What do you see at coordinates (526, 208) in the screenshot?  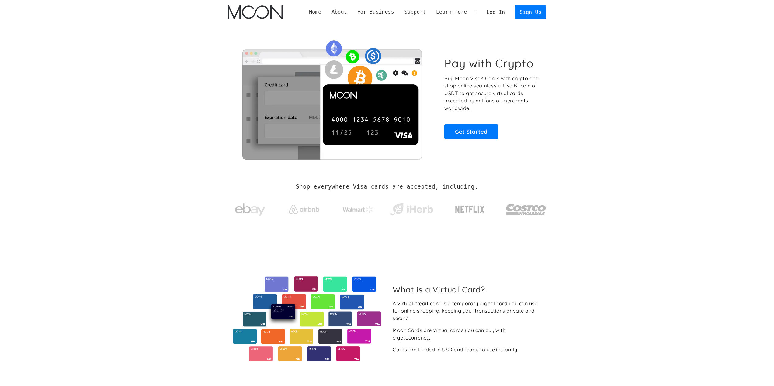 I see `a: Costco` at bounding box center [526, 208].